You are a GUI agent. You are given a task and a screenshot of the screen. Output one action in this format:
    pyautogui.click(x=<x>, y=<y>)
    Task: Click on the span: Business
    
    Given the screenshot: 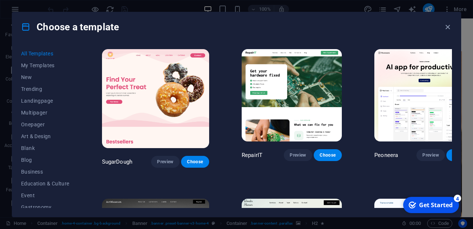 What is the action you would take?
    pyautogui.click(x=45, y=172)
    